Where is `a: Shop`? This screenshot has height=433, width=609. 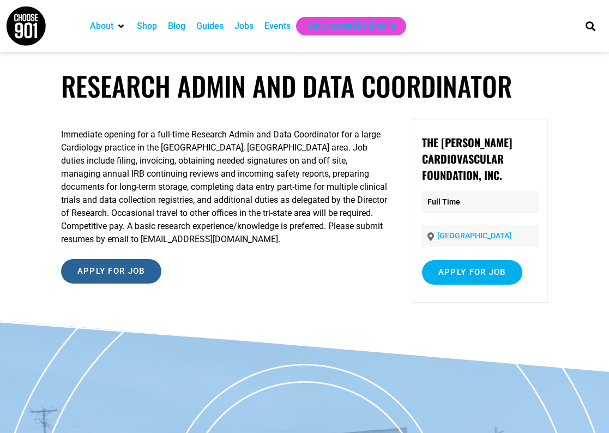
a: Shop is located at coordinates (147, 26).